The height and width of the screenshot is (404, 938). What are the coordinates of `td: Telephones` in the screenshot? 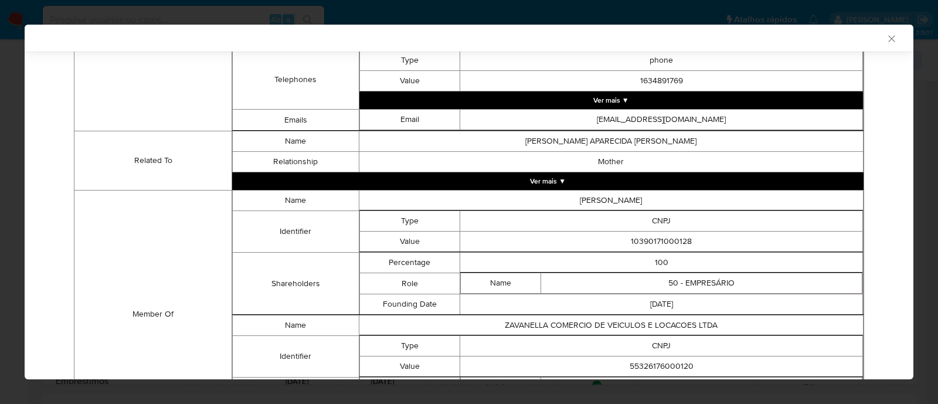 It's located at (296, 80).